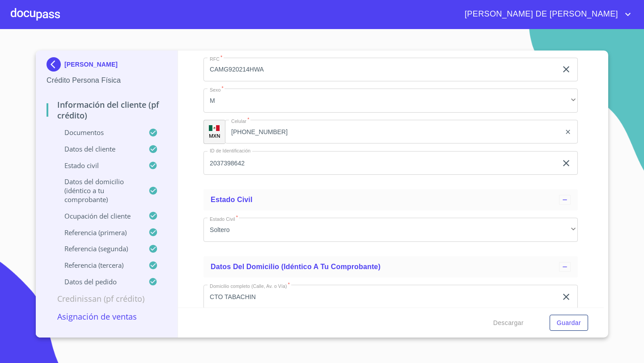  Describe the element at coordinates (390, 200) in the screenshot. I see `div: Estado Civil` at that location.